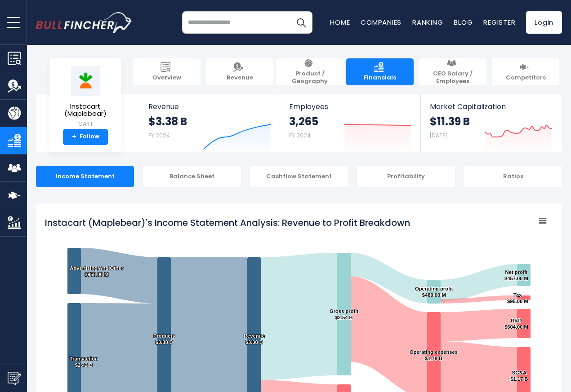 Image resolution: width=571 pixels, height=392 pixels. Describe the element at coordinates (517, 298) in the screenshot. I see `text: Tax $95.00 M` at that location.